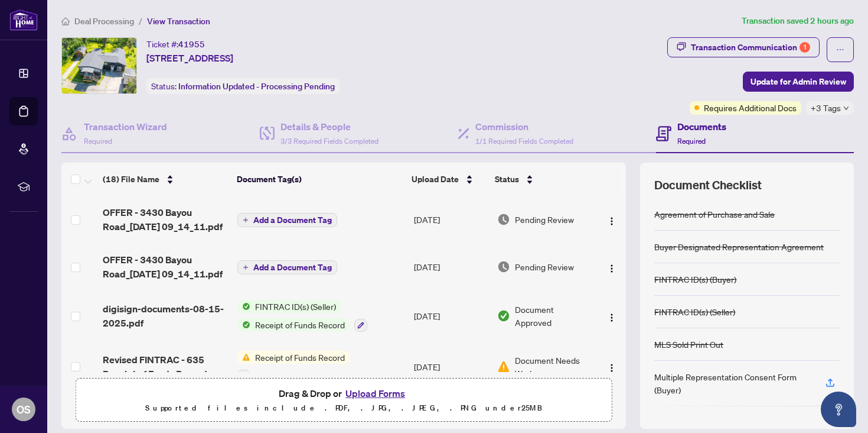 This screenshot has height=433, width=868. Describe the element at coordinates (330, 141) in the screenshot. I see `span: 3/3 Required Fields Completed` at that location.